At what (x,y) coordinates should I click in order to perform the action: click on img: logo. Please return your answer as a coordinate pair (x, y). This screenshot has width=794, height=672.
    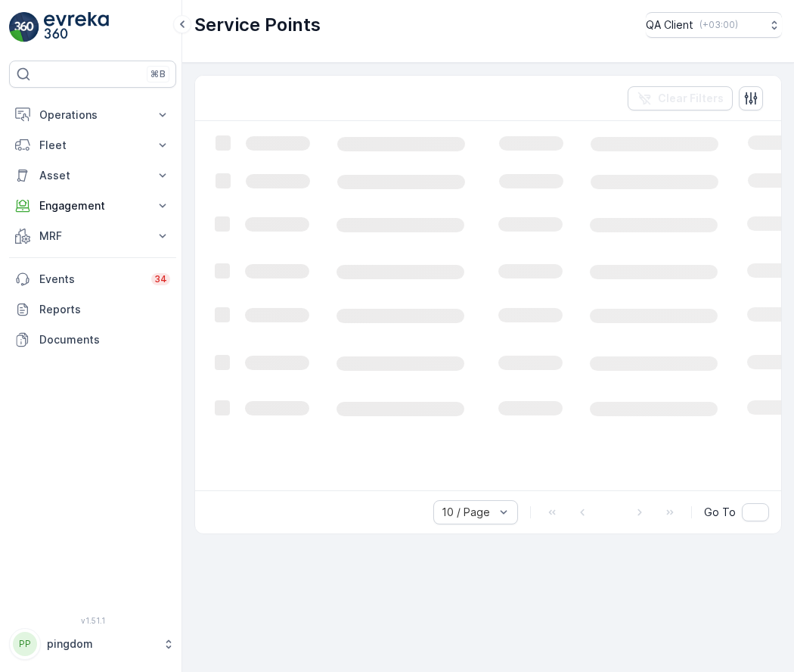
    Looking at the image, I should click on (24, 27).